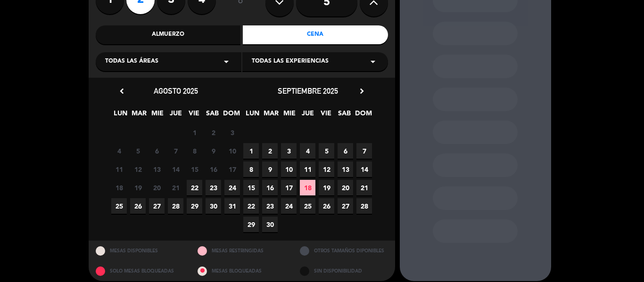 The image size is (644, 282). What do you see at coordinates (344, 271) in the screenshot?
I see `div: SIN DISPONIBILIDAD` at bounding box center [344, 271].